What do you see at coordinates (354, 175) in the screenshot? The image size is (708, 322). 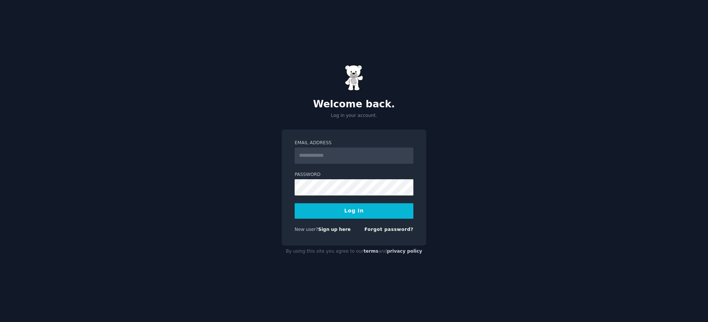 I see `label: Password` at bounding box center [354, 175].